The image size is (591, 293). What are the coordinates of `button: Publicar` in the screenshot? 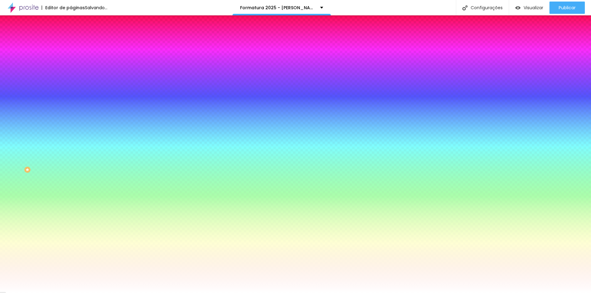 It's located at (567, 8).